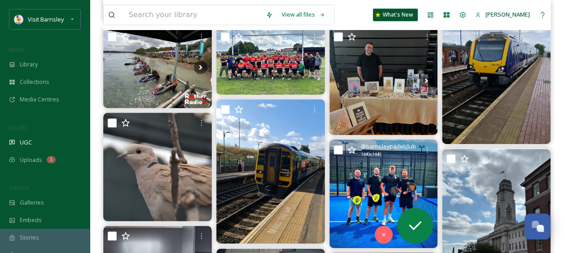 The width and height of the screenshot is (564, 253). I want to click on input: Search your library, so click(192, 15).